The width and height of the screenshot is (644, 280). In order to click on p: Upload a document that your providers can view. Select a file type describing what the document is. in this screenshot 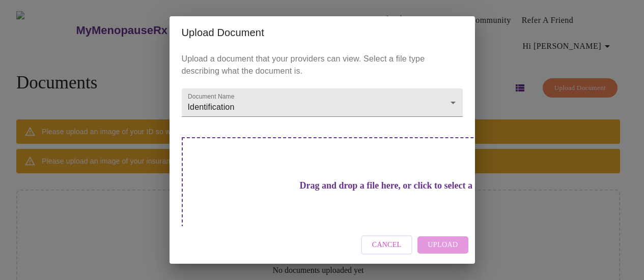, I will do `click(323, 65)`.